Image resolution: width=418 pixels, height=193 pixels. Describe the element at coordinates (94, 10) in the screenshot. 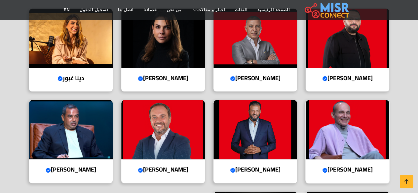

I see `a: تسجيل الدخول` at that location.